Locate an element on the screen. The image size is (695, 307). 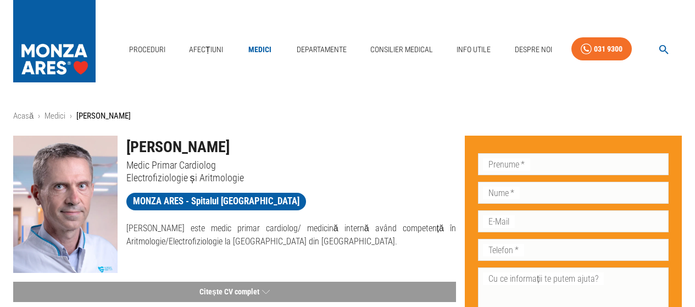
img: Dr. Călin Siliște is located at coordinates (65, 204).